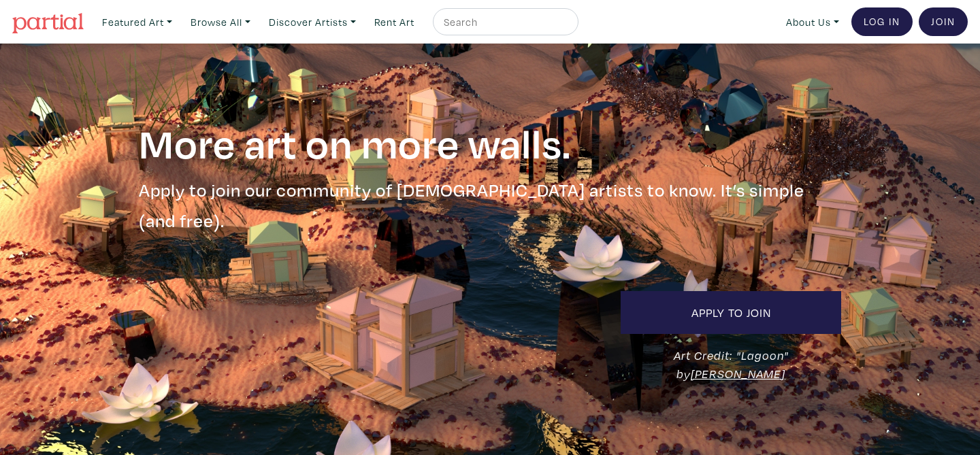  I want to click on a: Browse All, so click(220, 21).